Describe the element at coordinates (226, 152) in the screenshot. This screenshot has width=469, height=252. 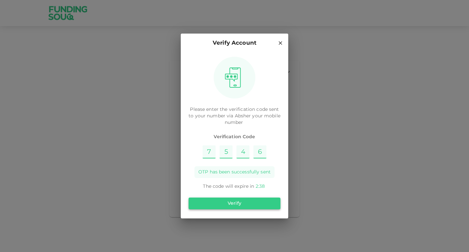
I see `input: Please enter OTP character 2` at that location.